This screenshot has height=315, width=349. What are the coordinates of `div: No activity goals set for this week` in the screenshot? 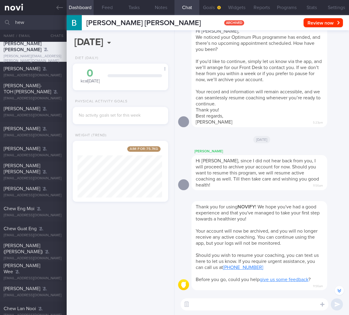 It's located at (120, 116).